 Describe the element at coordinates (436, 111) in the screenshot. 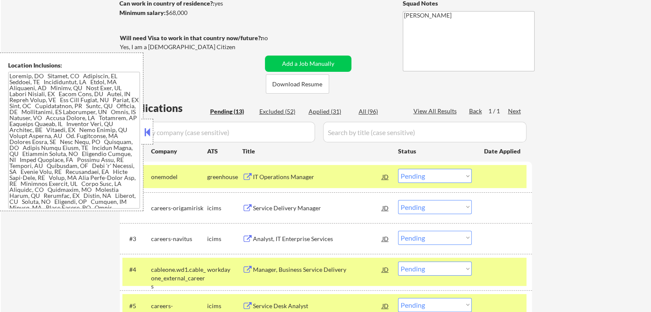

I see `div: View All Results` at that location.